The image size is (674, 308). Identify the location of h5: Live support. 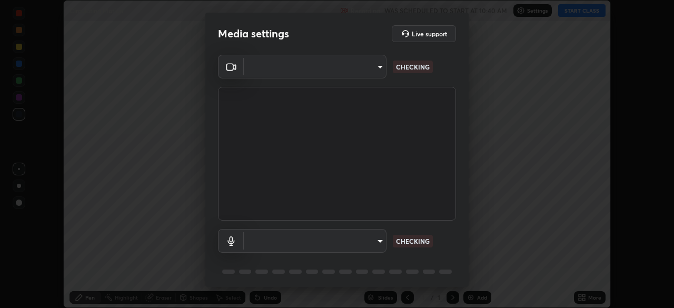
(429, 34).